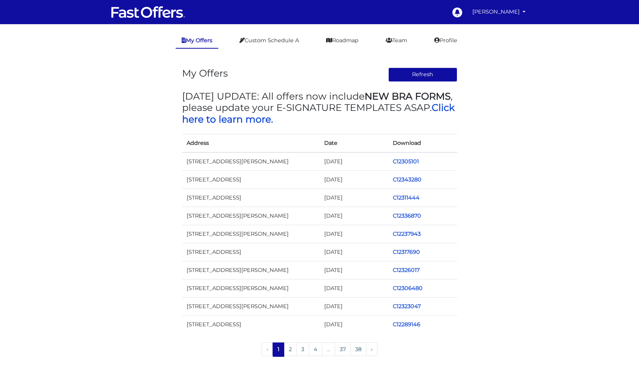 This screenshot has width=639, height=370. I want to click on a: C12326017, so click(406, 270).